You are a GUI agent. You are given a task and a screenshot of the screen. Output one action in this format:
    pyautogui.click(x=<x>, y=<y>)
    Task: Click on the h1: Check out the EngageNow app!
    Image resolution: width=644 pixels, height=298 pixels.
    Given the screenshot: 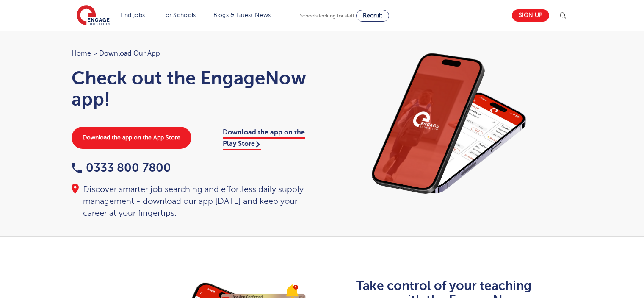 What is the action you would take?
    pyautogui.click(x=193, y=88)
    